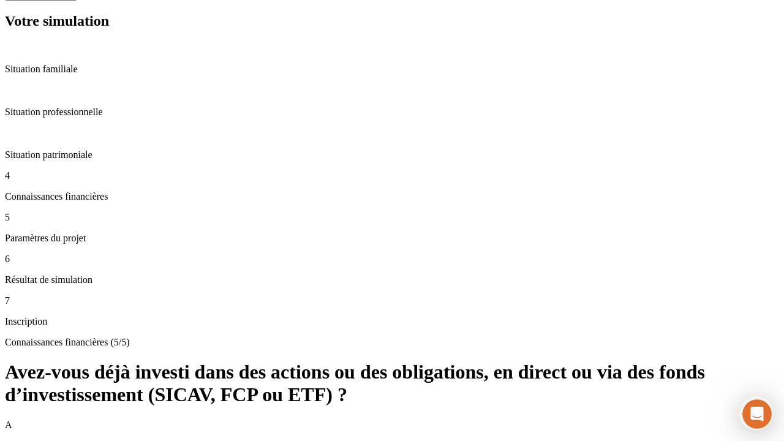 The image size is (784, 441). What do you see at coordinates (392, 342) in the screenshot?
I see `p: Connaissances financières (5/5)` at bounding box center [392, 342].